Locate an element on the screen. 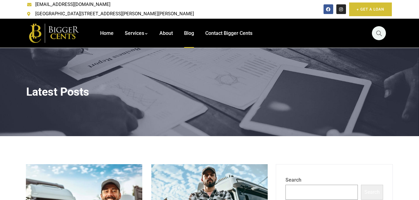 The image size is (419, 200). a: Home is located at coordinates (107, 33).